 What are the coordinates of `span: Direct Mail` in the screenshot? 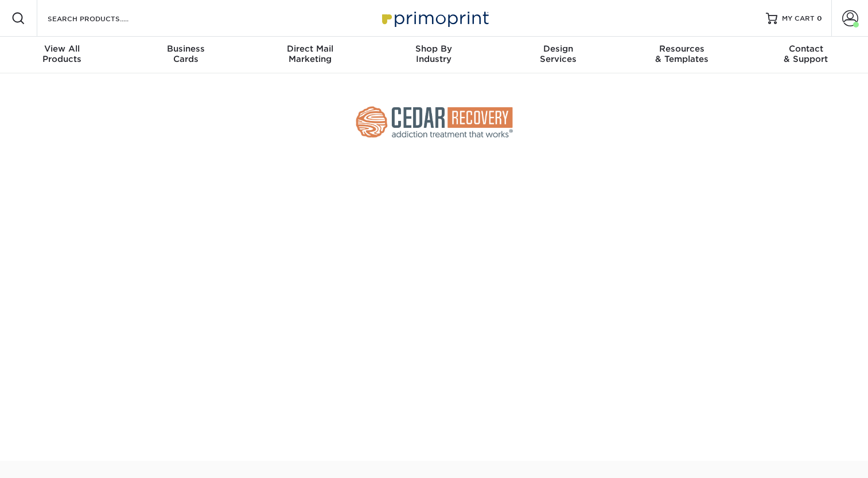 It's located at (310, 49).